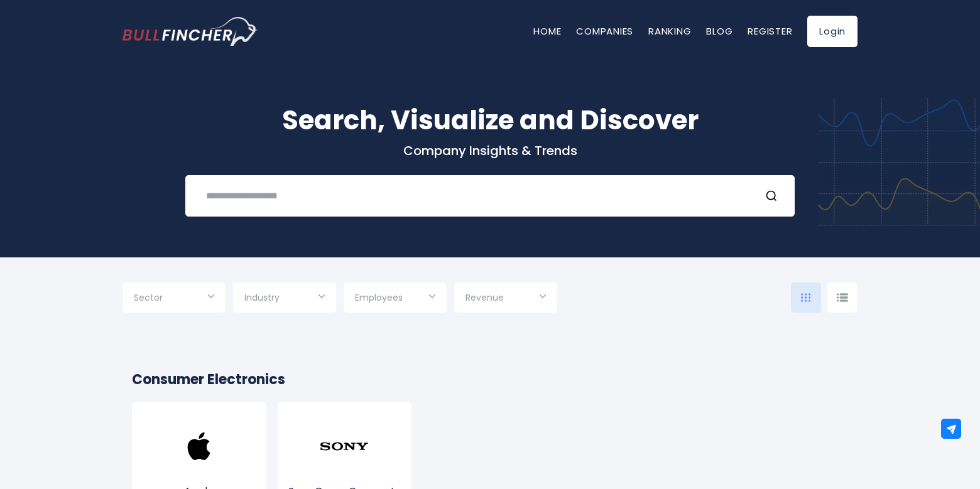 This screenshot has width=980, height=489. What do you see at coordinates (547, 31) in the screenshot?
I see `a: Home` at bounding box center [547, 31].